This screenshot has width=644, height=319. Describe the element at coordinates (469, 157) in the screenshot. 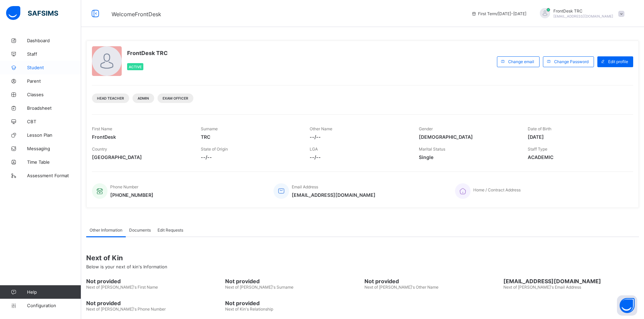

I see `span: Single` at that location.